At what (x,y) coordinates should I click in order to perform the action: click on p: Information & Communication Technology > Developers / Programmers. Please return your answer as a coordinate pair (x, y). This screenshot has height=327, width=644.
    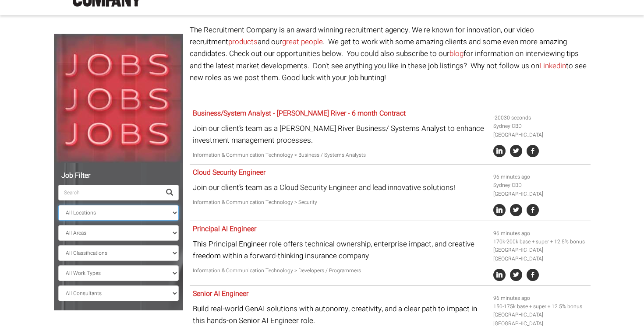
    Looking at the image, I should click on (340, 270).